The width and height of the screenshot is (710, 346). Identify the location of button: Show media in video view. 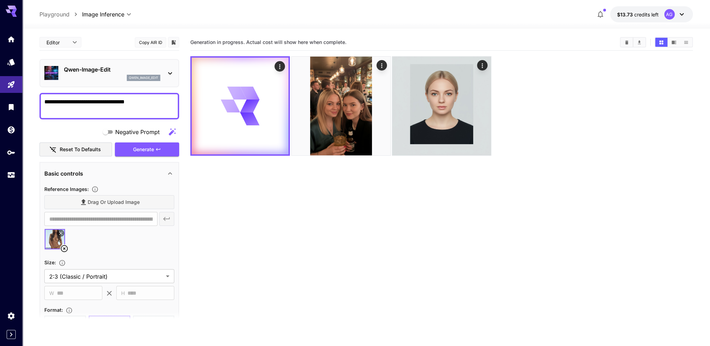
(674, 42).